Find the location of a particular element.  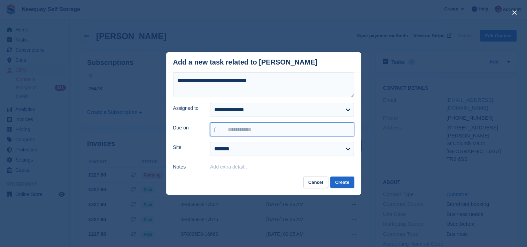

button: close is located at coordinates (515, 13).